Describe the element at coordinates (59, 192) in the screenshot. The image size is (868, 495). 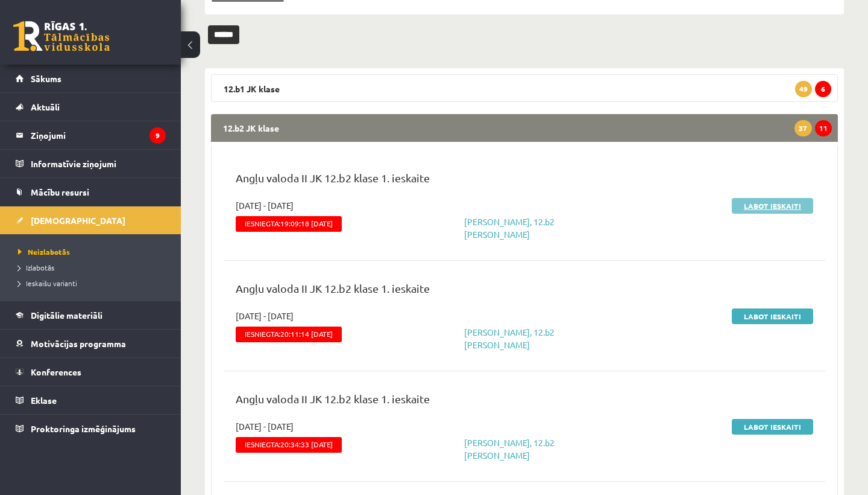
I see `span: Mācību resursi` at that location.